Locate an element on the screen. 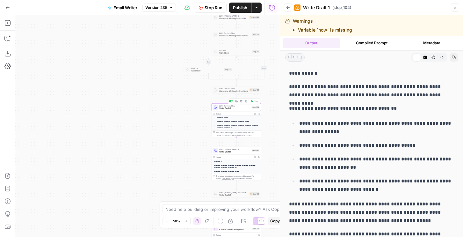 Image resolution: width=463 pixels, height=237 pixels. g: Edge from step_104 to step_148 is located at coordinates (236, 142).